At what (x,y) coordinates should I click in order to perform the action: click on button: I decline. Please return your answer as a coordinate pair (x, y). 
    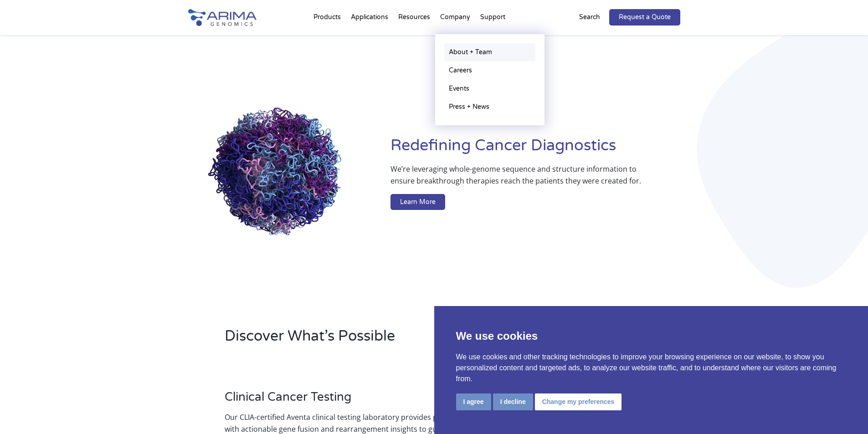
    Looking at the image, I should click on (513, 402).